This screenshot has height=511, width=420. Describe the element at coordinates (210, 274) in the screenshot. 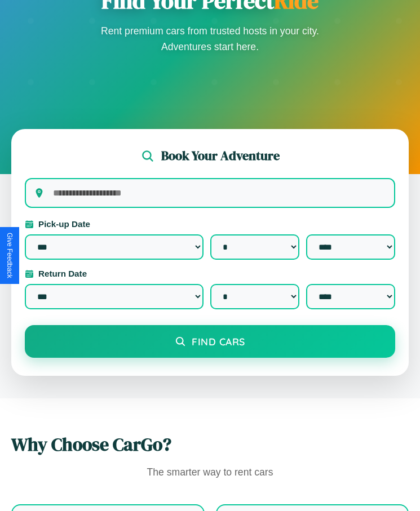

I see `label: Return Date` at that location.